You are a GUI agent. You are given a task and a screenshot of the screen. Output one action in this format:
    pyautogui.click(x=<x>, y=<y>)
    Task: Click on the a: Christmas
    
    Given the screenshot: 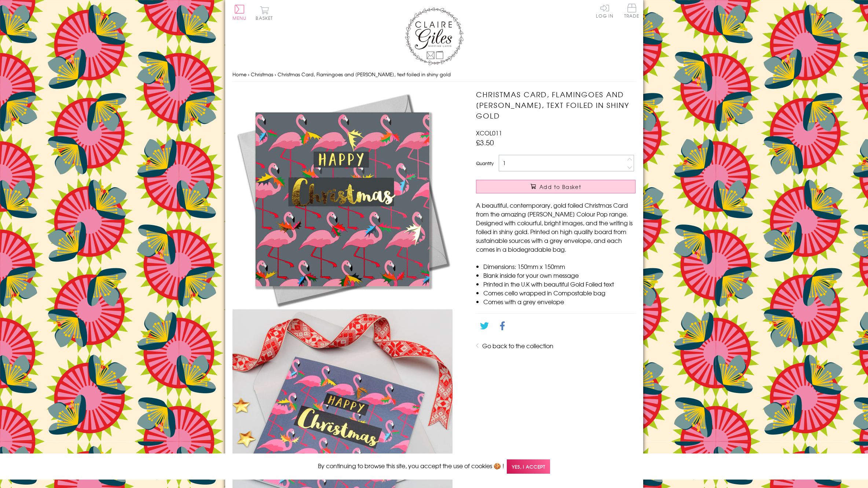 What is the action you would take?
    pyautogui.click(x=262, y=74)
    